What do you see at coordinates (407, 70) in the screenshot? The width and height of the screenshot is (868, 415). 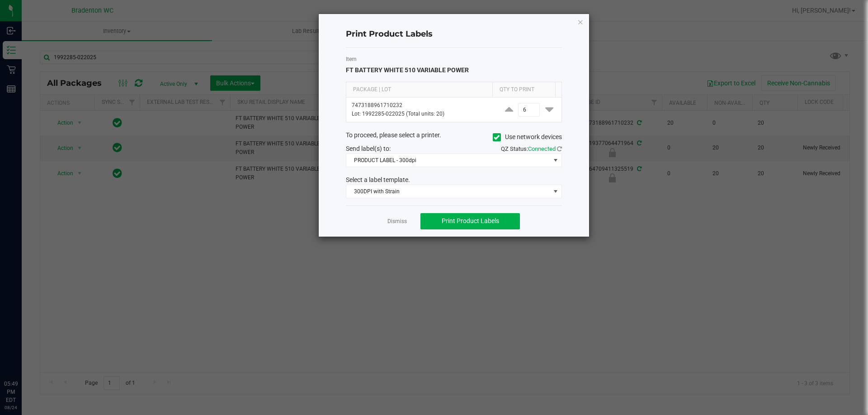 I see `span: FT BATTERY WHITE 510 VARIABLE POWER` at bounding box center [407, 70].